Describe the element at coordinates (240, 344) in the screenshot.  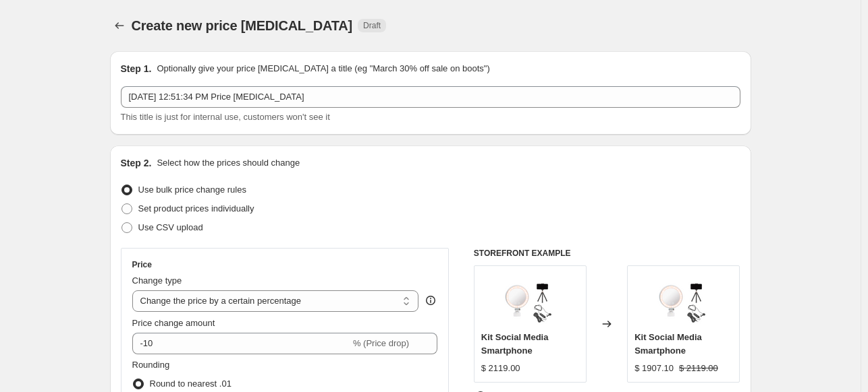
I see `input: -15` at that location.